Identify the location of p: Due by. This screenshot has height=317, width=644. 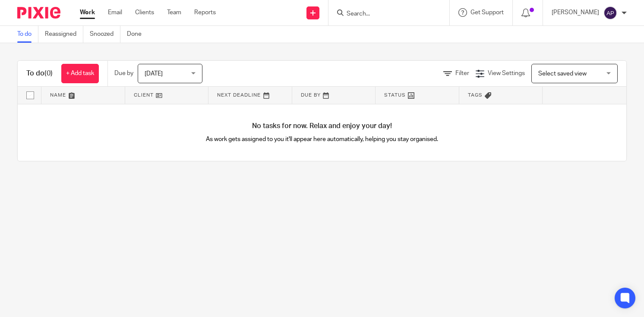
(124, 74).